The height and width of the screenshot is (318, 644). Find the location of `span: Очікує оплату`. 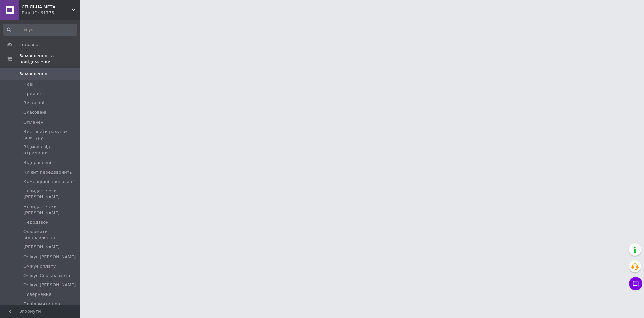

span: Очікує оплату is located at coordinates (40, 266).